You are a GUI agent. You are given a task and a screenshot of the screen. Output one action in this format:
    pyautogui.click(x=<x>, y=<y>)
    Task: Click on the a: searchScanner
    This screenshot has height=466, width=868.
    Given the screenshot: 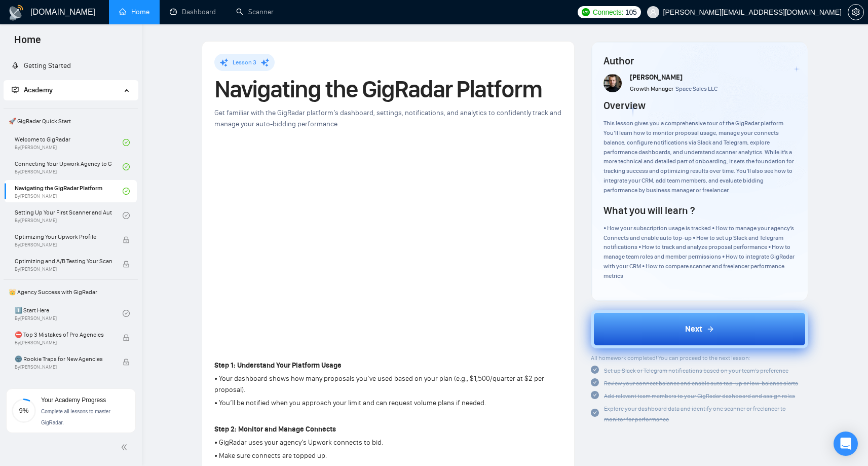 What is the action you would take?
    pyautogui.click(x=255, y=12)
    